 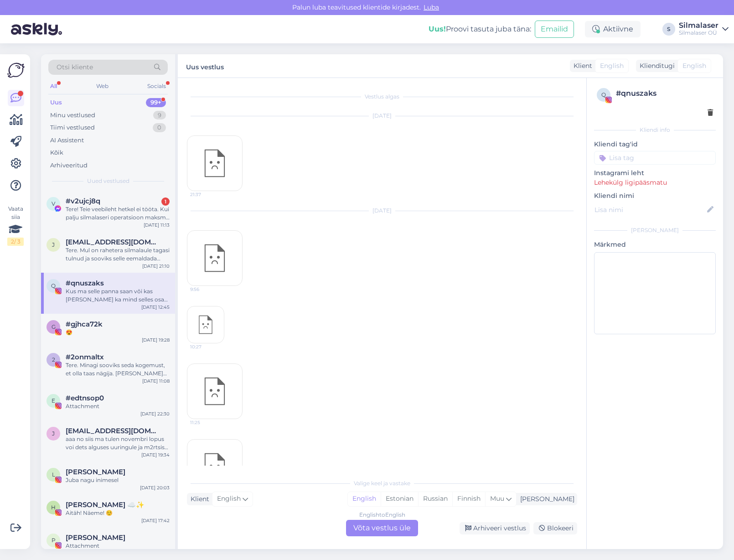 I want to click on div: Silmalaser, so click(x=699, y=25).